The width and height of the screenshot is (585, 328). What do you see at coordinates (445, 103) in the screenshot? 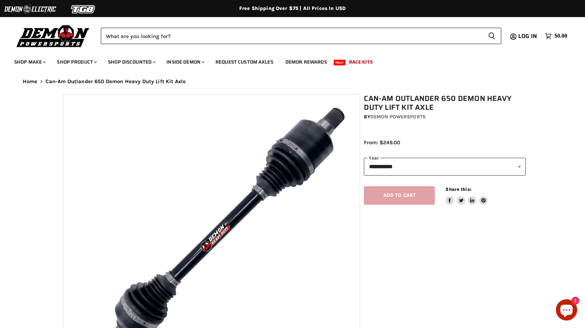
I see `h1: Can-Am Outlander 650 Demon Heavy Duty Lift Kit Axle` at bounding box center [445, 103].